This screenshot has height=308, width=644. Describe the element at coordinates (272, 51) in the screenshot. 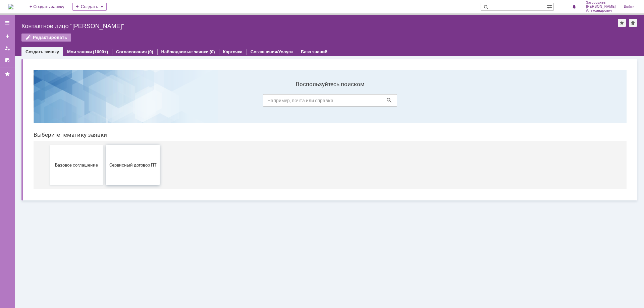

I see `a: Соглашения/Услуги` at that location.